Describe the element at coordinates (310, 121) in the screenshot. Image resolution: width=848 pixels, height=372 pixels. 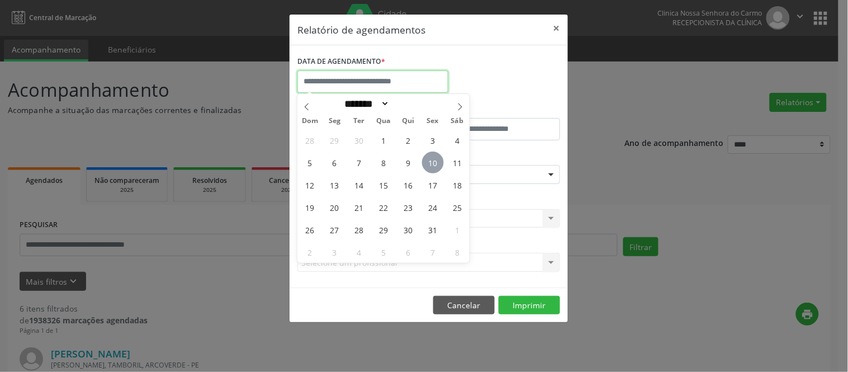
I see `span: Dom` at that location.